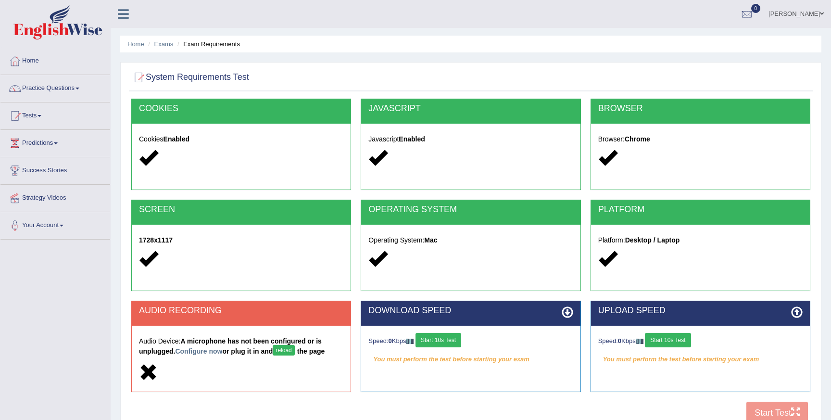 Image resolution: width=831 pixels, height=420 pixels. I want to click on h2: OPERATING SYSTEM, so click(470, 210).